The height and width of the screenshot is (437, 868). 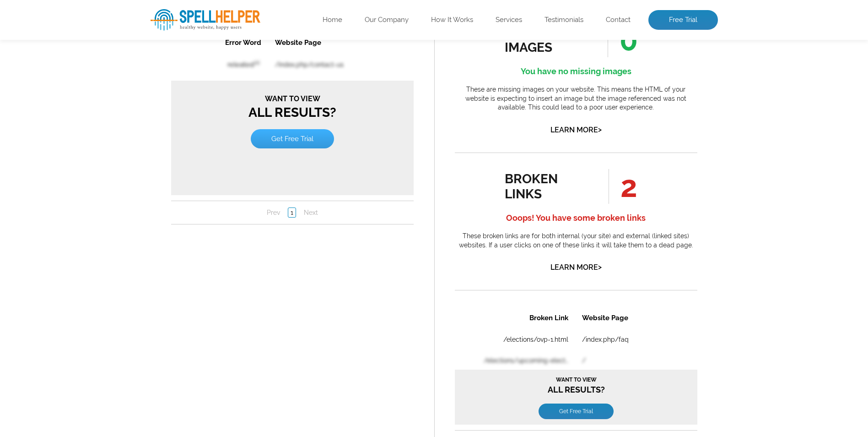 I want to click on th: Broken Link, so click(x=60, y=11).